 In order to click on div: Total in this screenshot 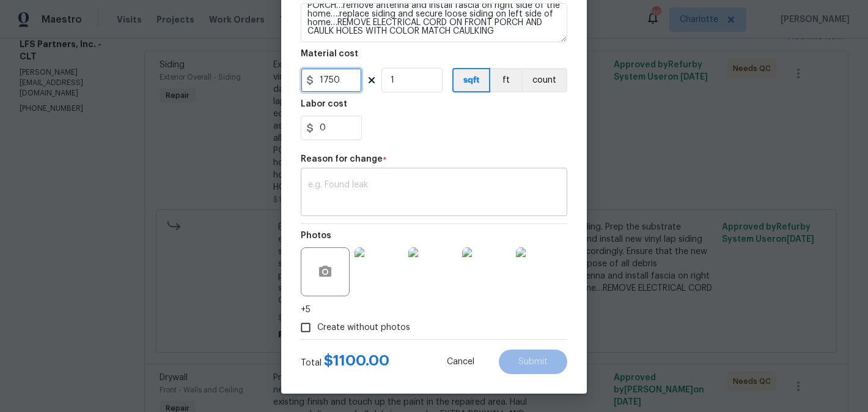, I will do `click(345, 362)`.